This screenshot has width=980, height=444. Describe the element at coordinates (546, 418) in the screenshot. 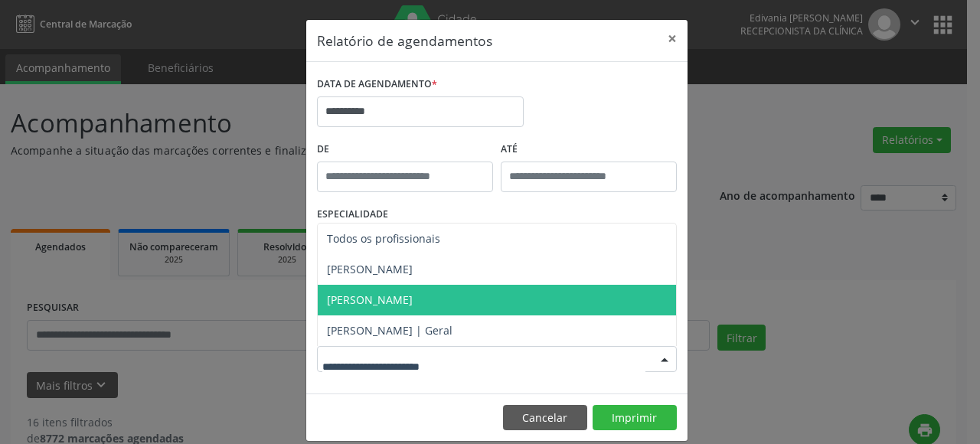

I see `button: Cancelar` at that location.